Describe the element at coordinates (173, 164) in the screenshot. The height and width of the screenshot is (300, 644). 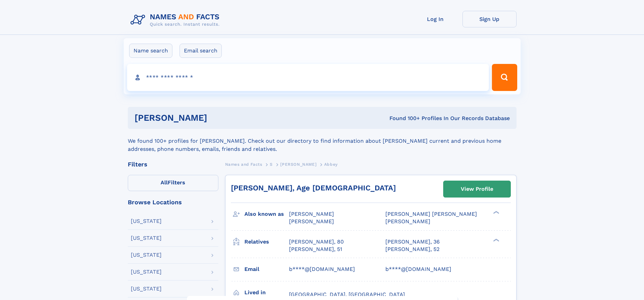
I see `div: Filters` at that location.